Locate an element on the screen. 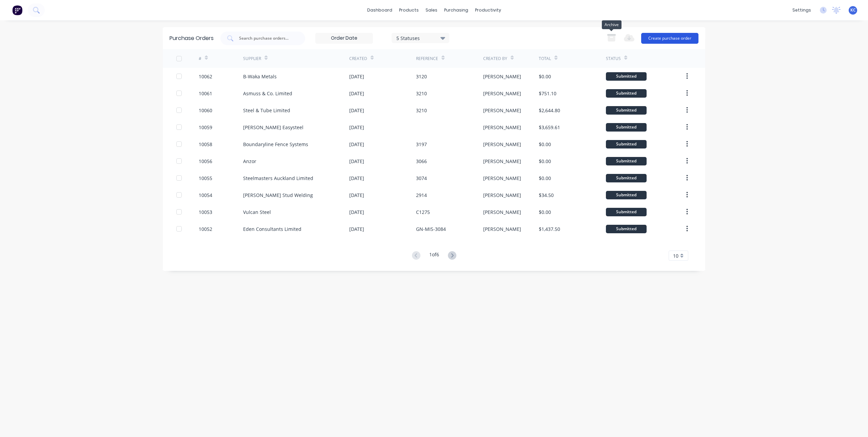 The image size is (868, 437). div: productivity is located at coordinates (488, 11).